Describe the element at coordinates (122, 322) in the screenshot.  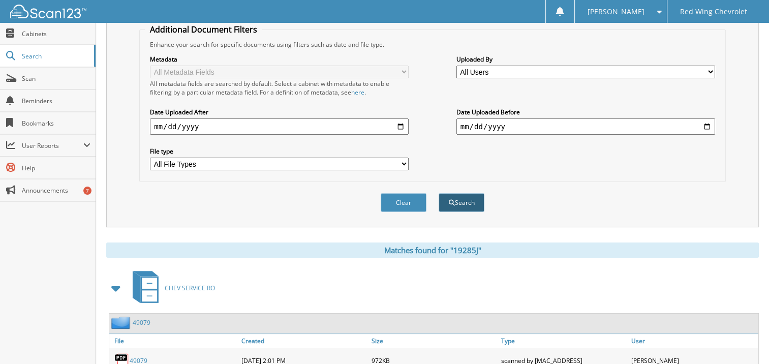
I see `img: folder2.png` at that location.